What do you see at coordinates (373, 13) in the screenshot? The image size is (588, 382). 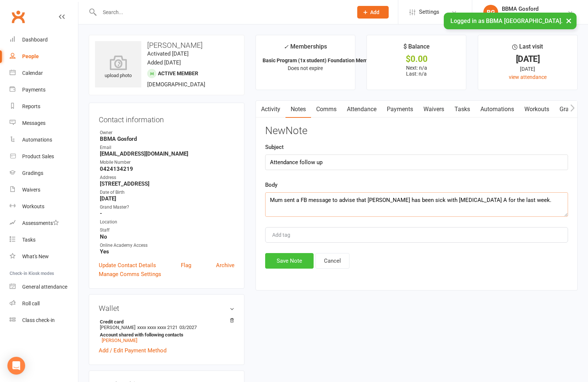 I see `button: Add` at bounding box center [373, 13].